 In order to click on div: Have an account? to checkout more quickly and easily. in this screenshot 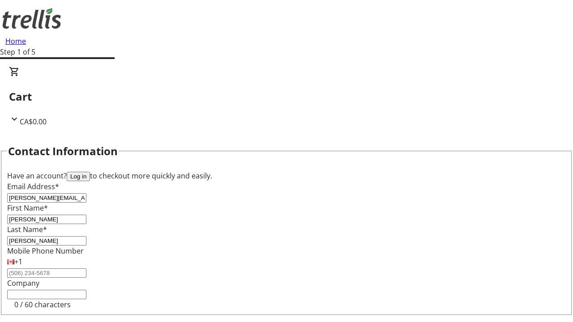, I will do `click(286, 176)`.